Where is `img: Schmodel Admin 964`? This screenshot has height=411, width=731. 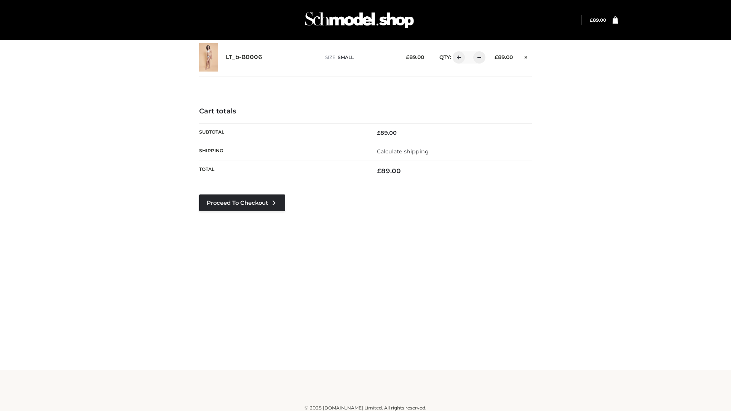 img: Schmodel Admin 964 is located at coordinates (359, 20).